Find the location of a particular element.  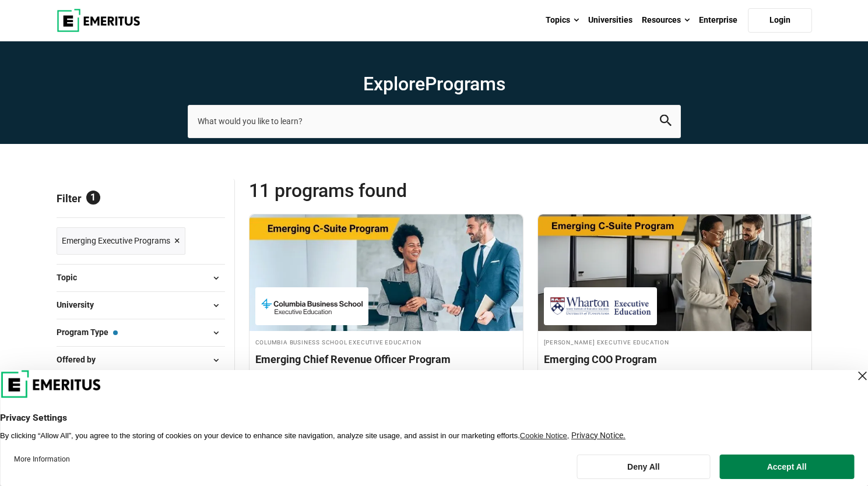

h1: Explore is located at coordinates (434, 84).